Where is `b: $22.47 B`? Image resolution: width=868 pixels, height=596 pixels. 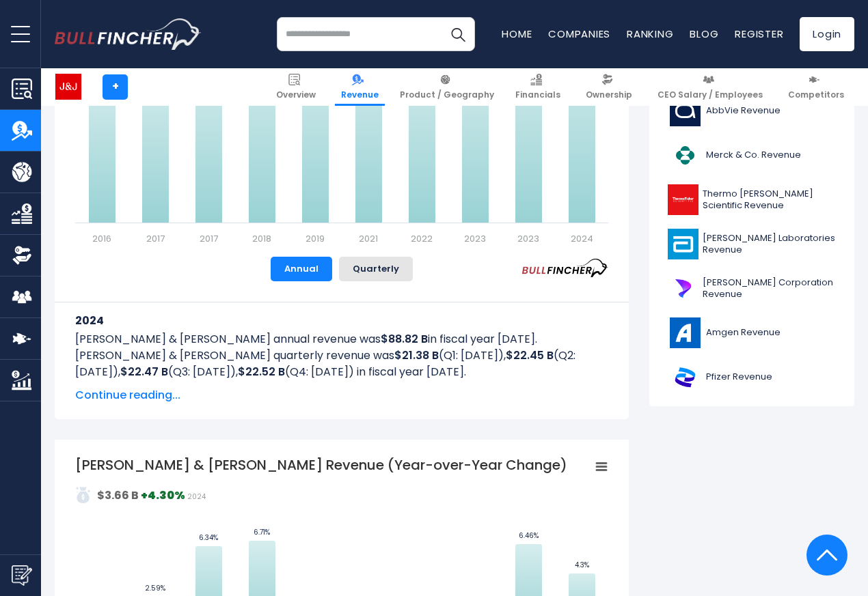
b: $22.47 B is located at coordinates (144, 372).